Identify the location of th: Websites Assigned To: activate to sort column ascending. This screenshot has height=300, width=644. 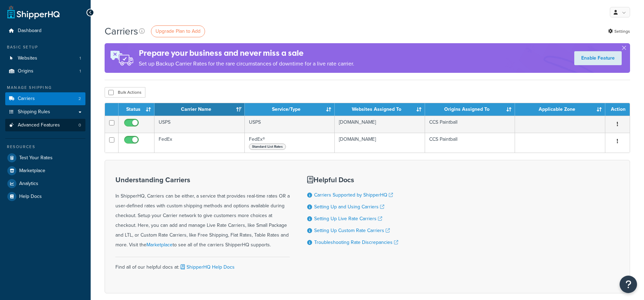
(380, 110).